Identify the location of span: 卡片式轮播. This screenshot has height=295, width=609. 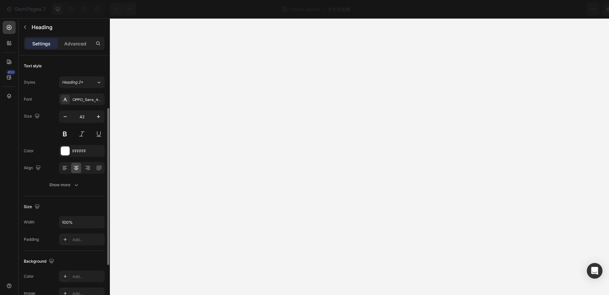
(339, 9).